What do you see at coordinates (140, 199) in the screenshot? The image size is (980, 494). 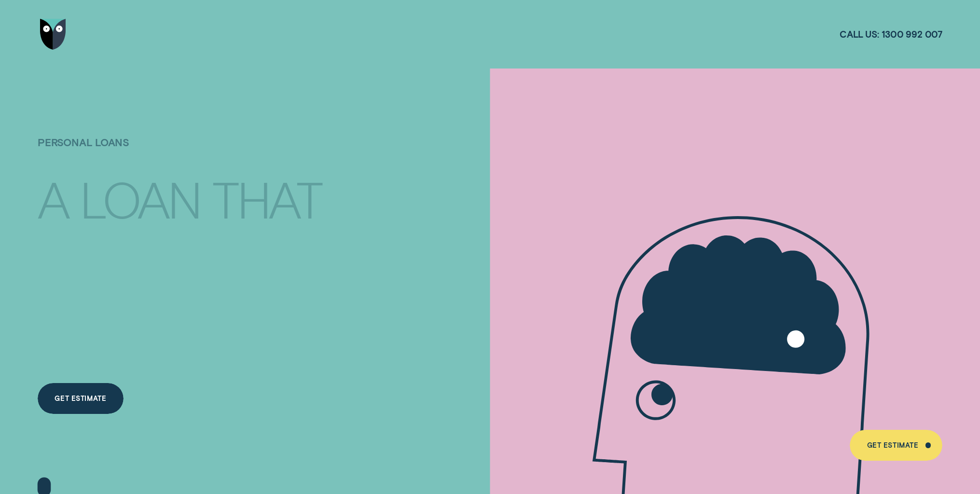 I see `div: LOAN` at bounding box center [140, 199].